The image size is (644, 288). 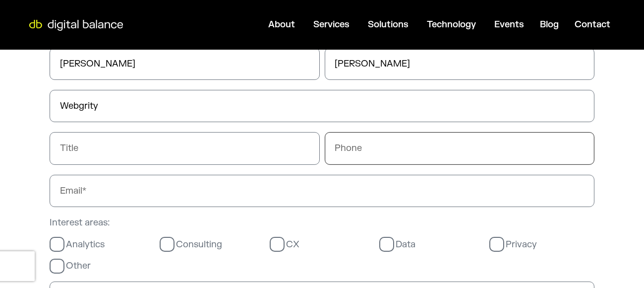 What do you see at coordinates (509, 25) in the screenshot?
I see `span: Events` at bounding box center [509, 25].